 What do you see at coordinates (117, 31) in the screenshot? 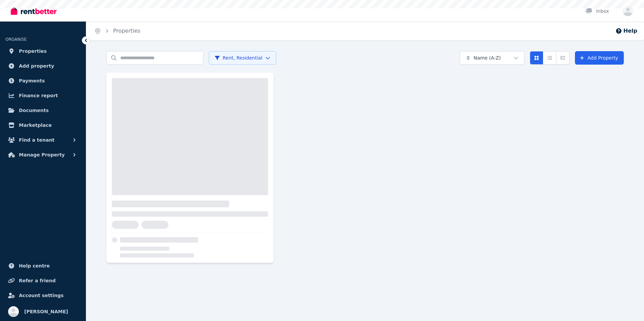
I see `nav: Breadcrumb` at bounding box center [117, 31].